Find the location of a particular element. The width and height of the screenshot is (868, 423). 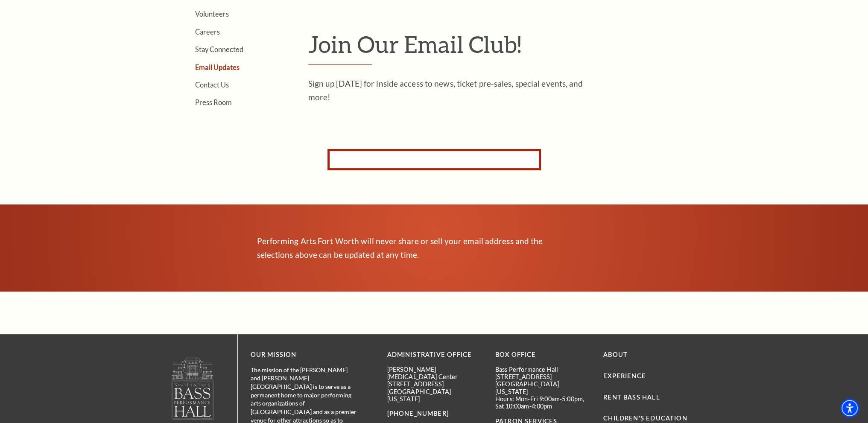

a: Volunteers is located at coordinates (212, 14).